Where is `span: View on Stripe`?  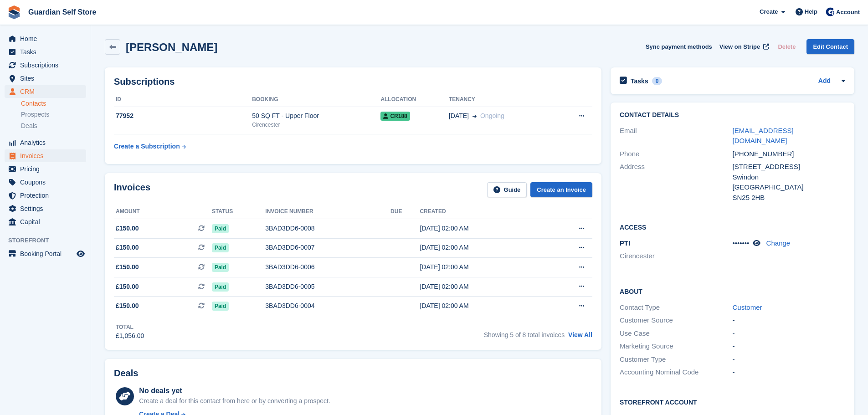 span: View on Stripe is located at coordinates (740, 47).